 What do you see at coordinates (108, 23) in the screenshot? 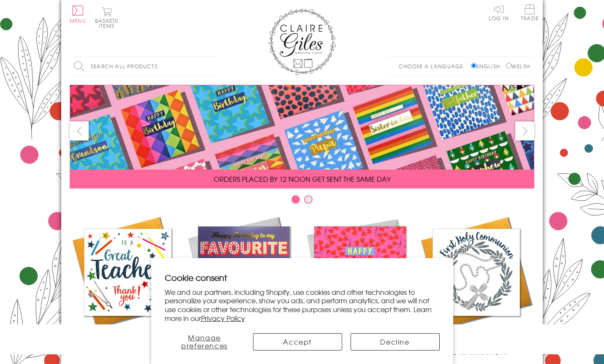
I see `span: 0 items` at bounding box center [108, 23].